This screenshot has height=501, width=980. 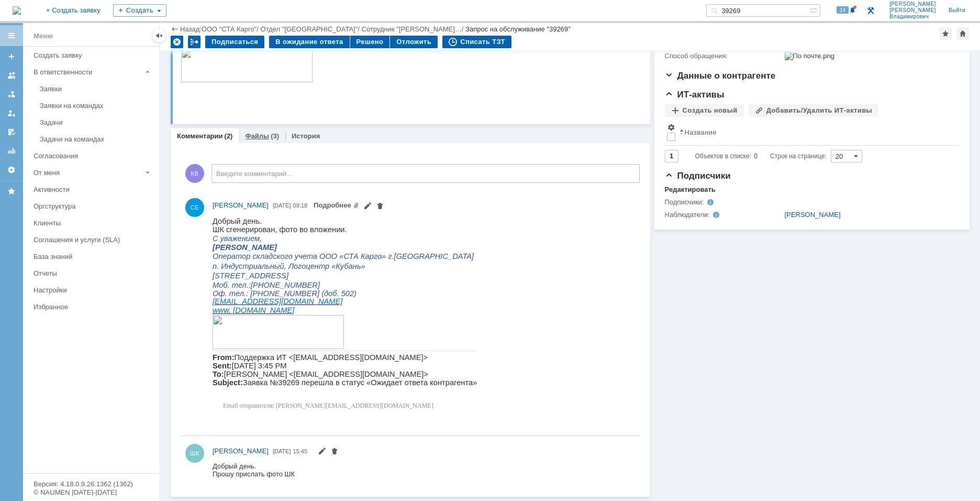 What do you see at coordinates (963, 34) in the screenshot?
I see `div: Сделать домашней страницей` at bounding box center [963, 34].